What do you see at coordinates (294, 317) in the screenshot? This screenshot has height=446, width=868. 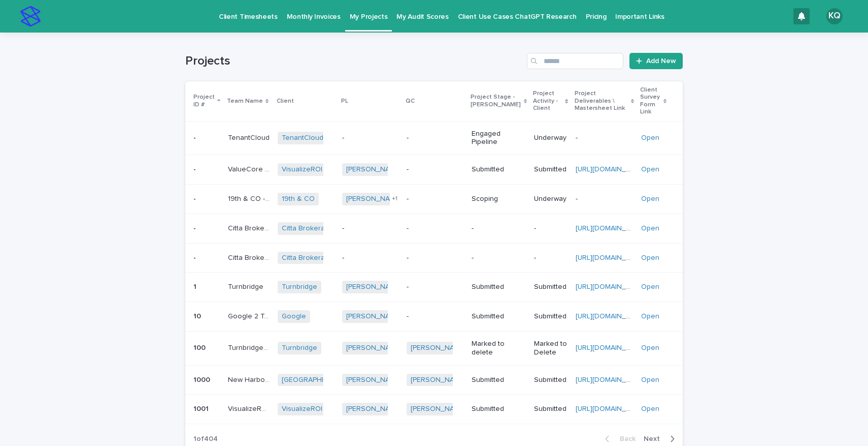 I see `a: Google` at bounding box center [294, 317].